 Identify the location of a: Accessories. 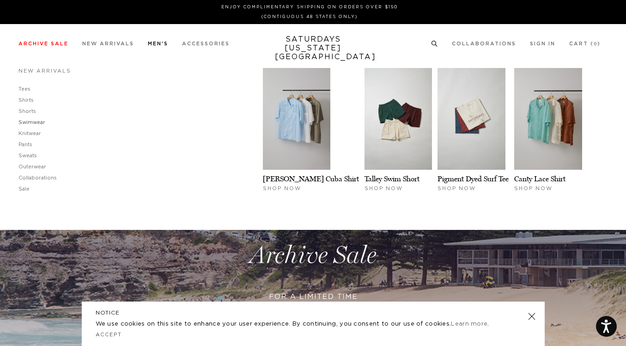
(206, 43).